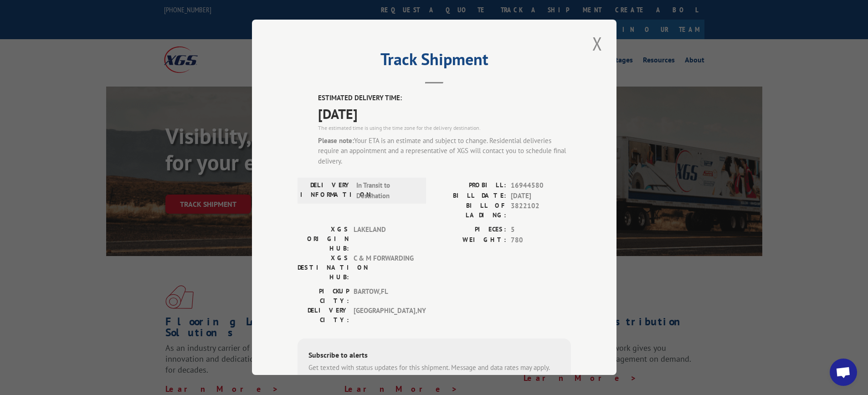  What do you see at coordinates (470, 186) in the screenshot?
I see `label: PROBILL:` at bounding box center [470, 186].